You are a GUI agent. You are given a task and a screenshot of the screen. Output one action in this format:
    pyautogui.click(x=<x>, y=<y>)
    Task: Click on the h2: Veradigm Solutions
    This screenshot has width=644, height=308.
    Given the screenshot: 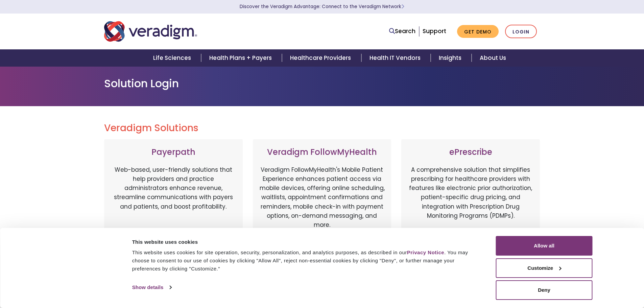 What is the action you would take?
    pyautogui.click(x=322, y=128)
    